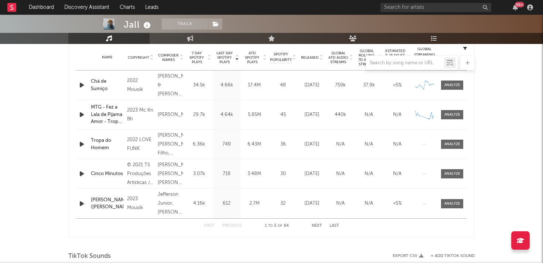 This screenshot has width=543, height=263. What do you see at coordinates (425, 58) in the screenshot?
I see `div: Global Streaming Trend (Last 60D)` at bounding box center [425, 58].